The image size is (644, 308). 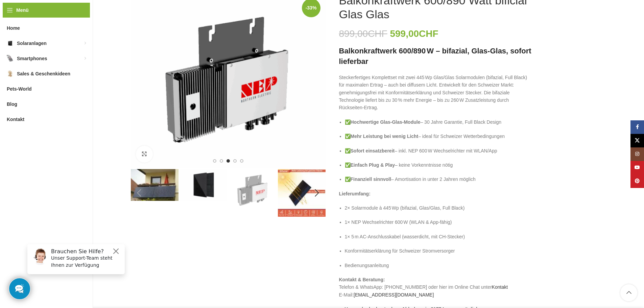 What do you see at coordinates (32, 59) in the screenshot?
I see `span: Smartphones` at bounding box center [32, 59].